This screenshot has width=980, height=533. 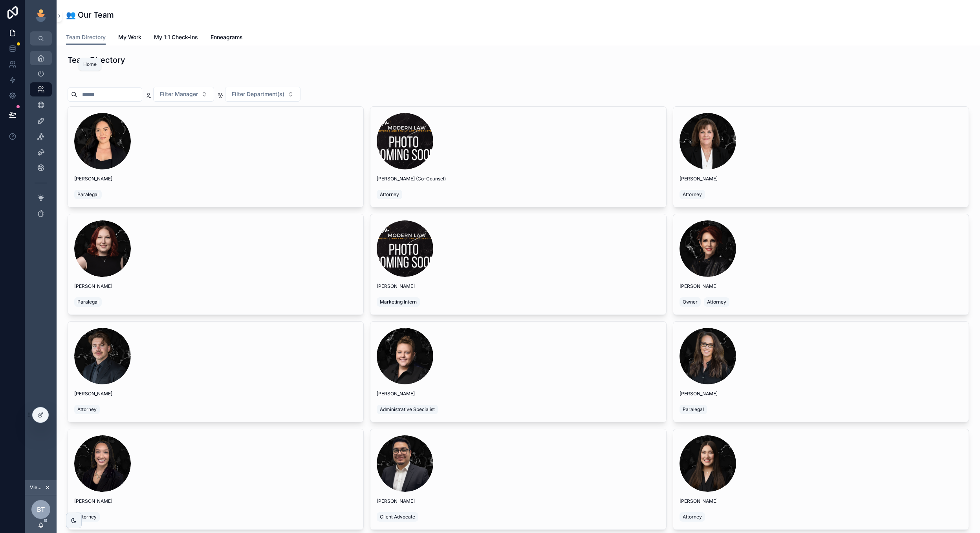 I want to click on a: Team Directory, so click(x=86, y=38).